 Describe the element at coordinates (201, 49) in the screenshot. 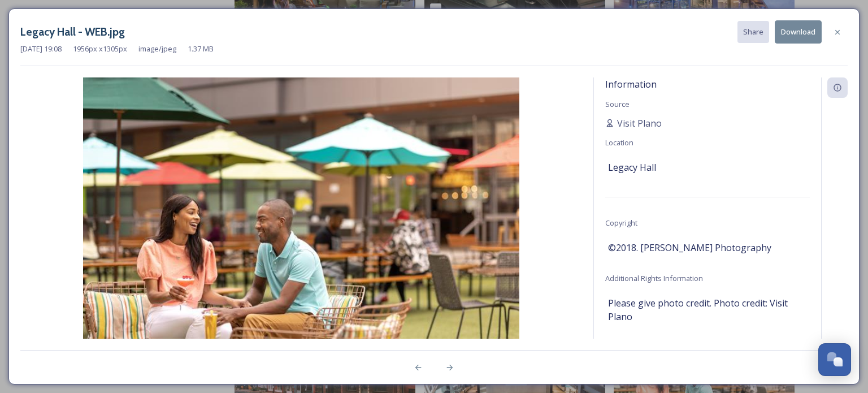

I see `span: 1.37 MB` at that location.